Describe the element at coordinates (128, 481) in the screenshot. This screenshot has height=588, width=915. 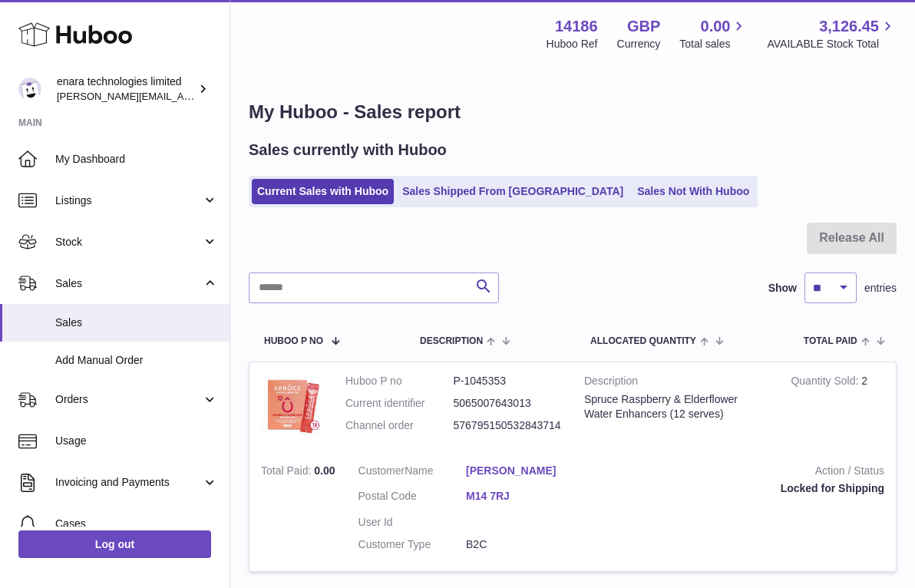
I see `span: Invoicing and Payments` at that location.